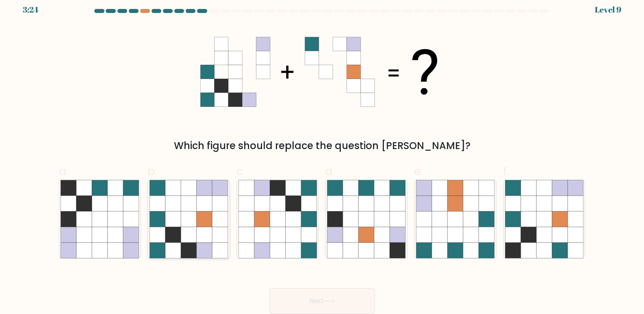 This screenshot has width=644, height=314. Describe the element at coordinates (322, 301) in the screenshot. I see `button: Next` at that location.